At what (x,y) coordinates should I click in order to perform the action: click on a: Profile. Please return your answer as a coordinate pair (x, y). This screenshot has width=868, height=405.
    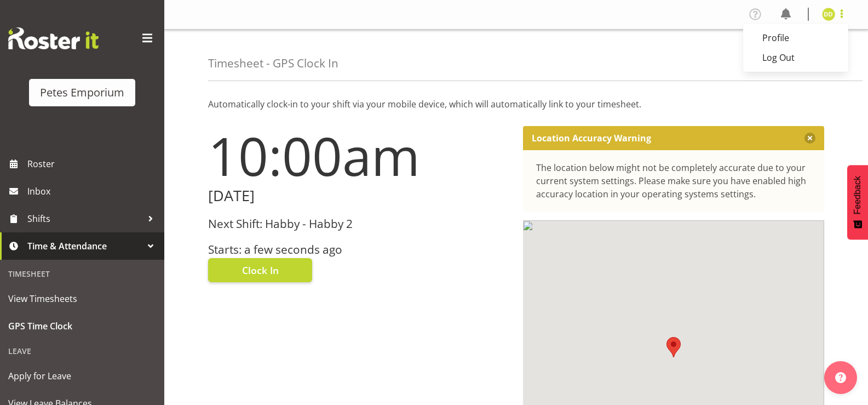
    Looking at the image, I should click on (796, 37).